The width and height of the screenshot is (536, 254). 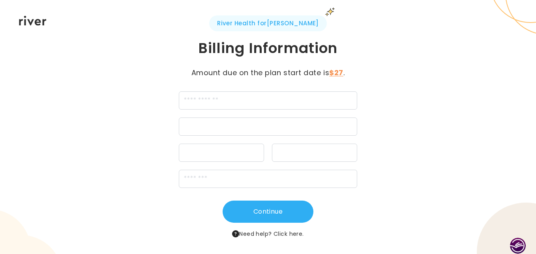 I want to click on input: zipCode, so click(x=268, y=179).